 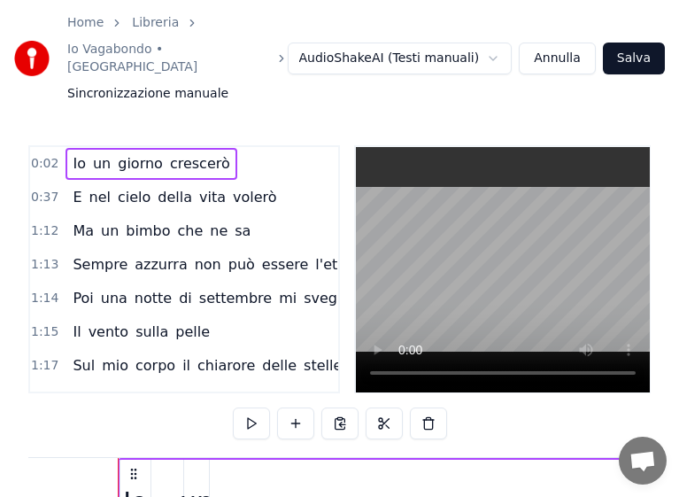 What do you see at coordinates (330, 264) in the screenshot?
I see `span: l'età` at bounding box center [330, 264].